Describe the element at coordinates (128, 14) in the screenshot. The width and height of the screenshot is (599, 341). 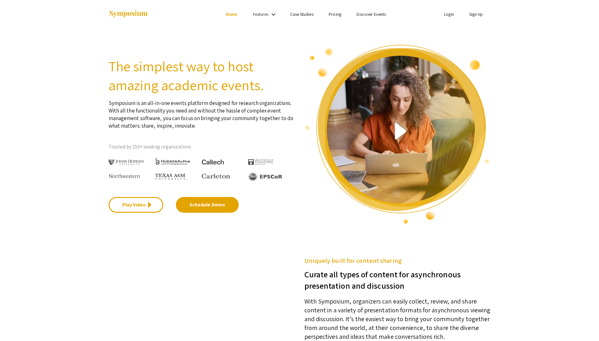
I see `img: Symposium by ForagerOne` at that location.